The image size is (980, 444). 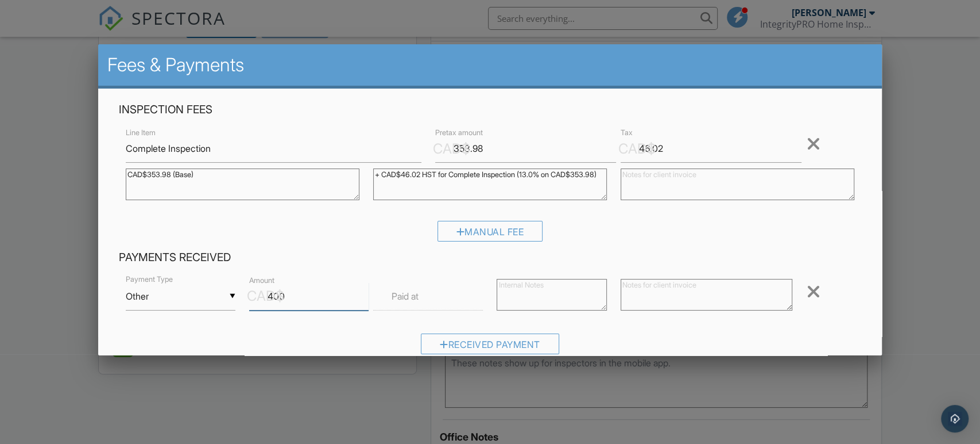 I want to click on h4: Payments Received, so click(x=490, y=258).